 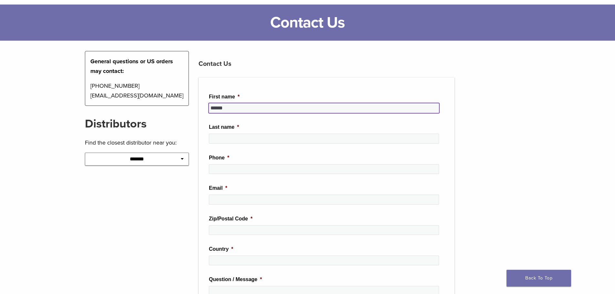 I want to click on a: Back To Top, so click(x=539, y=278).